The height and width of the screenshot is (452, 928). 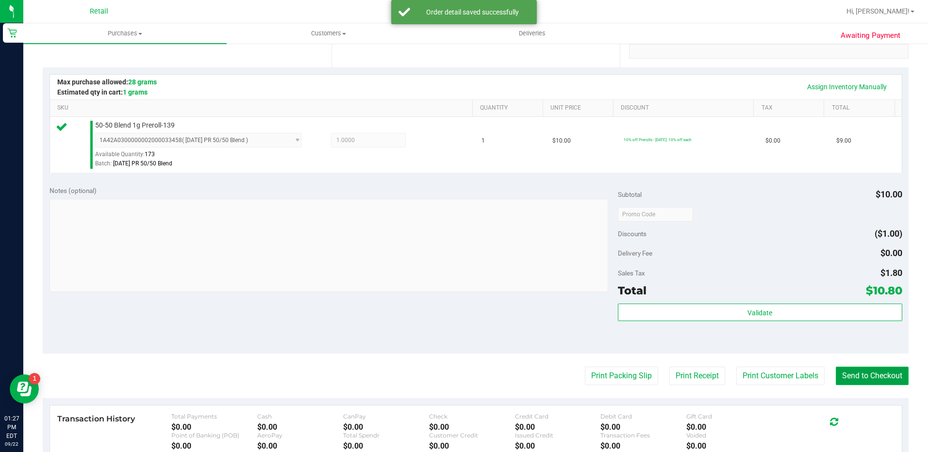 What do you see at coordinates (125, 33) in the screenshot?
I see `span: Purchases` at bounding box center [125, 33].